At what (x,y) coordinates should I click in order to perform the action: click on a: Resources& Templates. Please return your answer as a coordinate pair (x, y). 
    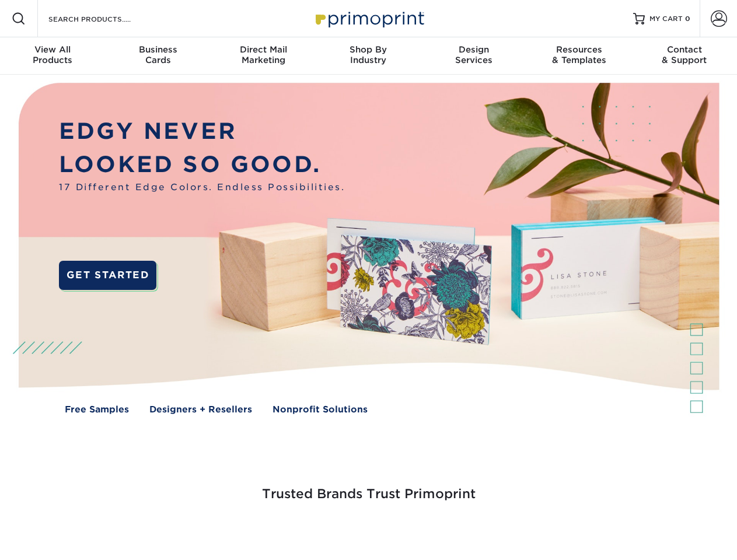
    Looking at the image, I should click on (579, 56).